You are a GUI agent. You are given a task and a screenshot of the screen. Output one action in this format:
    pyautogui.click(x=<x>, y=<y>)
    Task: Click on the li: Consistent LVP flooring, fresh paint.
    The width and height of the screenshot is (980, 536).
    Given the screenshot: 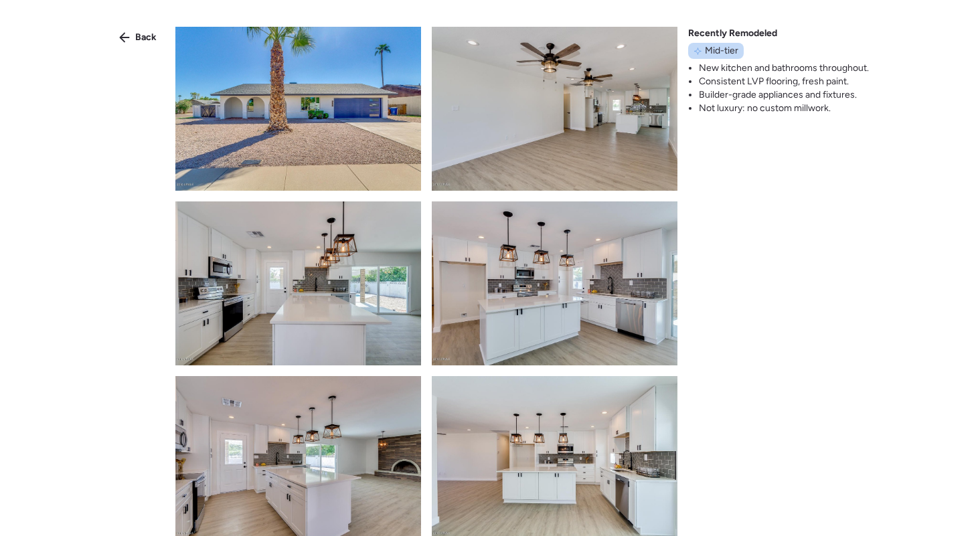 What is the action you would take?
    pyautogui.click(x=784, y=82)
    